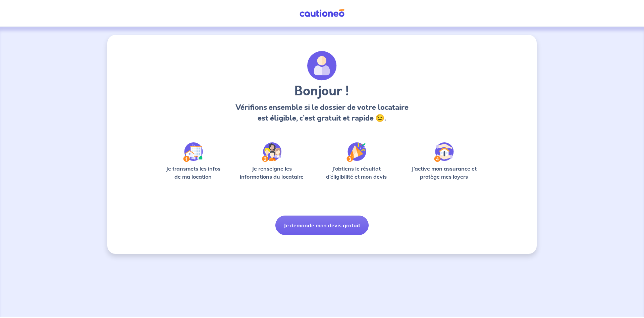 This screenshot has width=644, height=318. I want to click on img: /static/f3e743aab9439237c3e2196e4328bba9/Step-3.svg, so click(356, 152).